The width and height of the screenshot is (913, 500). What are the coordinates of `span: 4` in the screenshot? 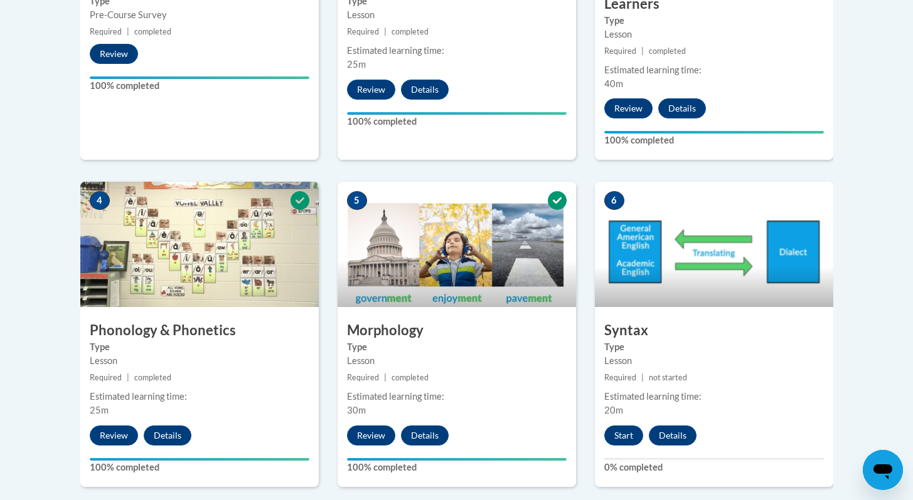 It's located at (100, 201).